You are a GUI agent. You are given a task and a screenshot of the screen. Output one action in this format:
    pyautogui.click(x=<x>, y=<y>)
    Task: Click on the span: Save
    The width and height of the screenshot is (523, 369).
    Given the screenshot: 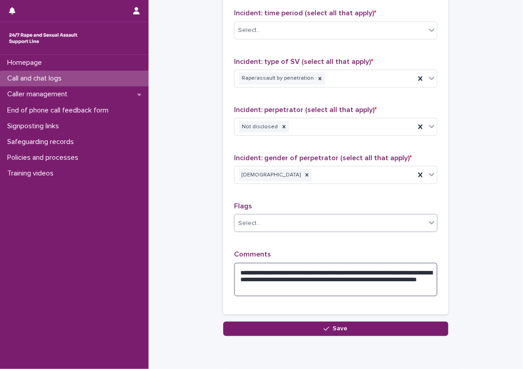 What is the action you would take?
    pyautogui.click(x=340, y=329)
    